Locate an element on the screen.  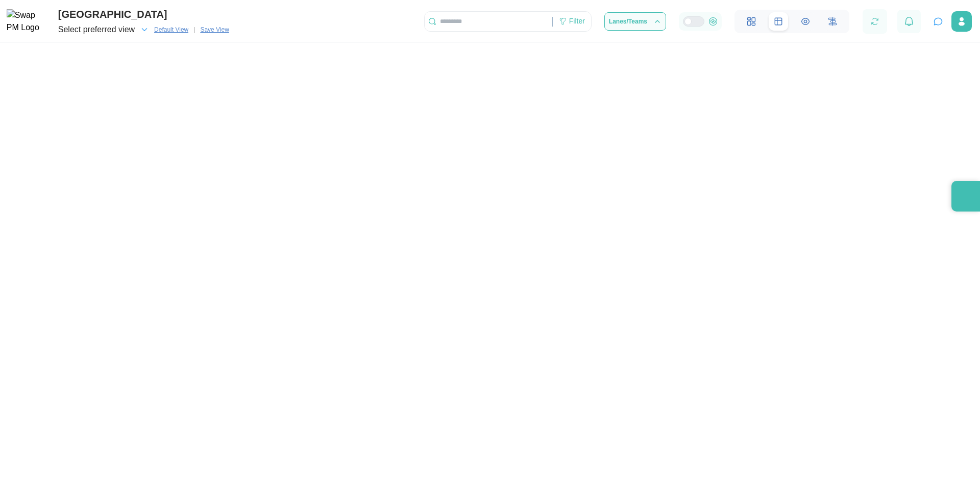
button: Default View is located at coordinates (171, 30).